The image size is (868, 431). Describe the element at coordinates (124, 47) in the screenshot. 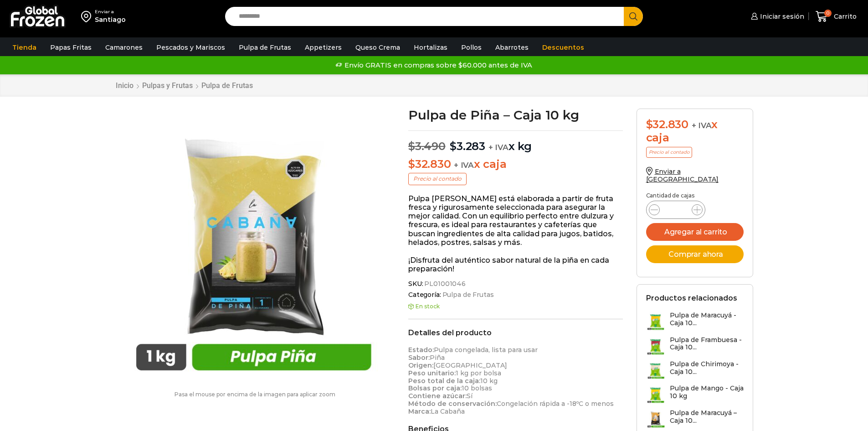

I see `a: Camarones` at that location.